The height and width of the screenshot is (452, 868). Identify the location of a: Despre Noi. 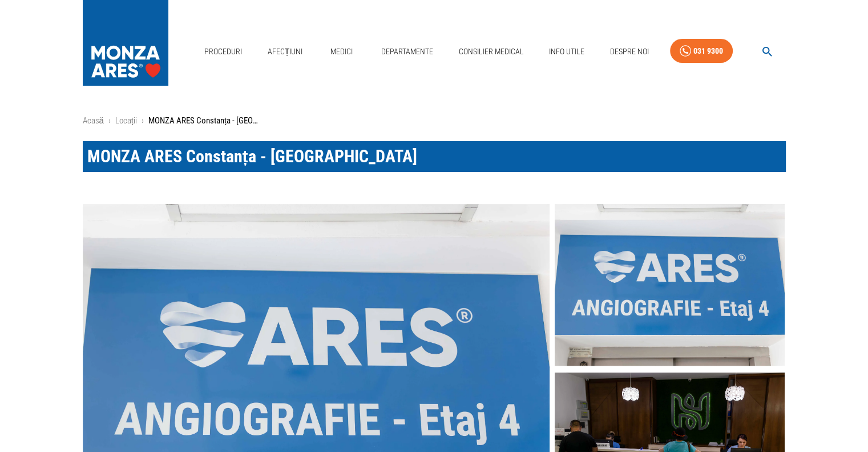
(630, 52).